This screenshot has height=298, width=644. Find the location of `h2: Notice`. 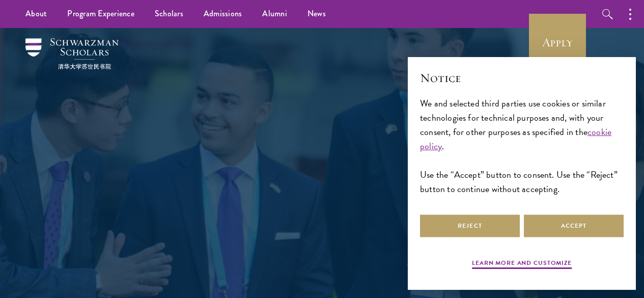

h2: Notice is located at coordinates (522, 78).